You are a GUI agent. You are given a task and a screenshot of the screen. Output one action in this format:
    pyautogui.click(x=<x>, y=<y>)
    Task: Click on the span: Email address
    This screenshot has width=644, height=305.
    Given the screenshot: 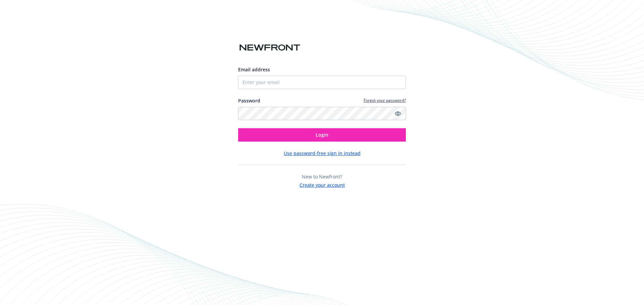 What is the action you would take?
    pyautogui.click(x=254, y=69)
    